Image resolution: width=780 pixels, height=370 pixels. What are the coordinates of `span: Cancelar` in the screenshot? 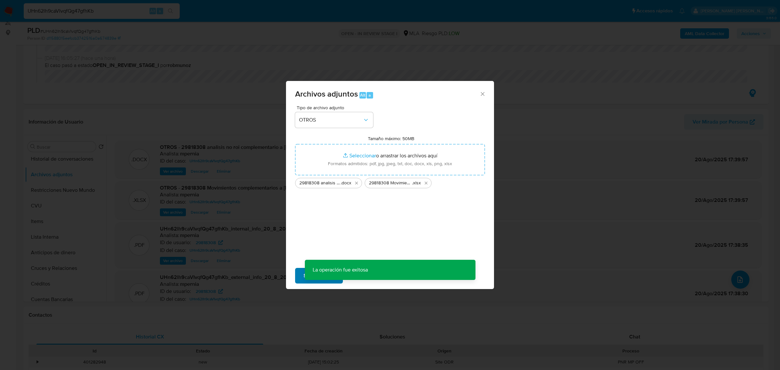 It's located at (364, 276).